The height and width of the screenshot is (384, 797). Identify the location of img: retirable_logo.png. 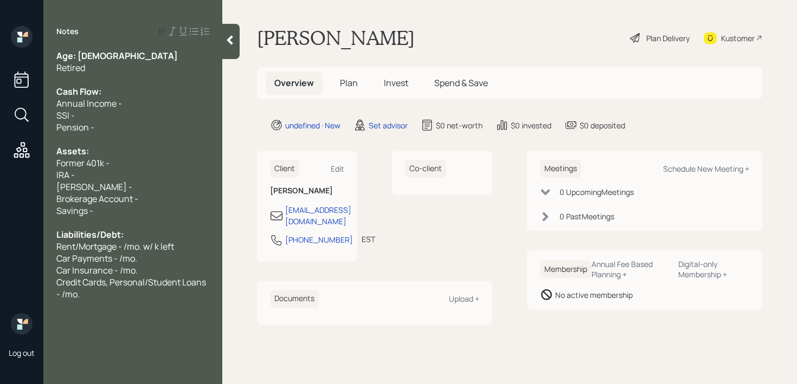
(22, 324).